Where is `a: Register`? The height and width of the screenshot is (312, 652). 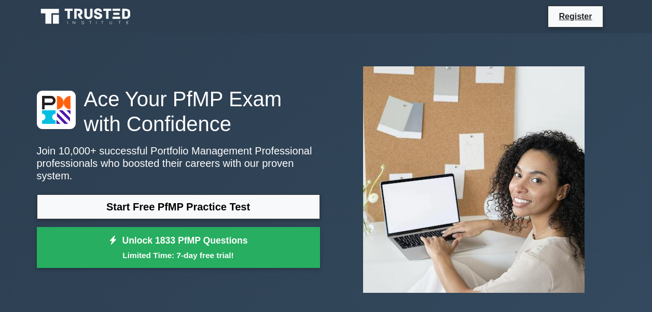
a: Register is located at coordinates (575, 16).